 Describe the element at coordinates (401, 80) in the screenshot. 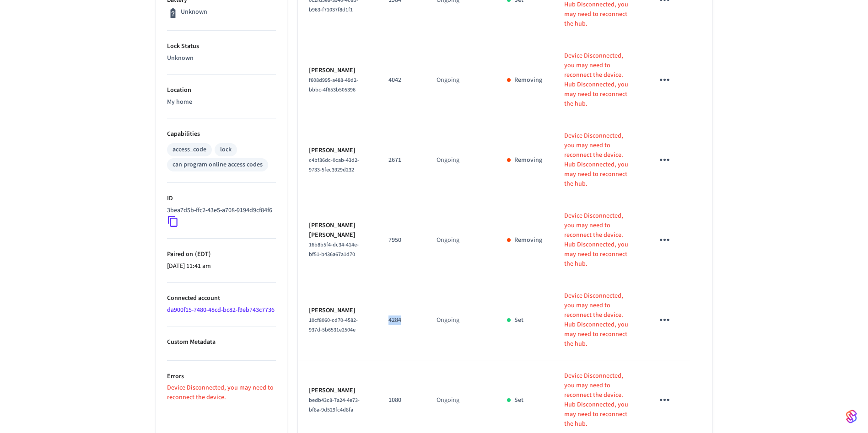

I see `p: 4042` at that location.